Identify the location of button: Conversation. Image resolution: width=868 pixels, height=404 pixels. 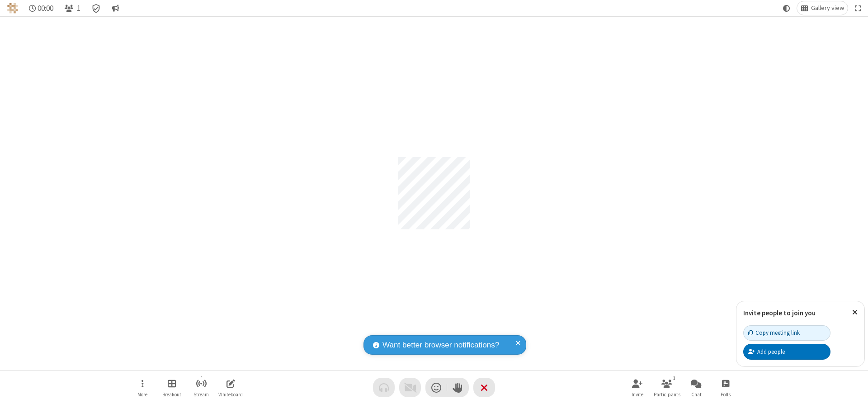
(115, 8).